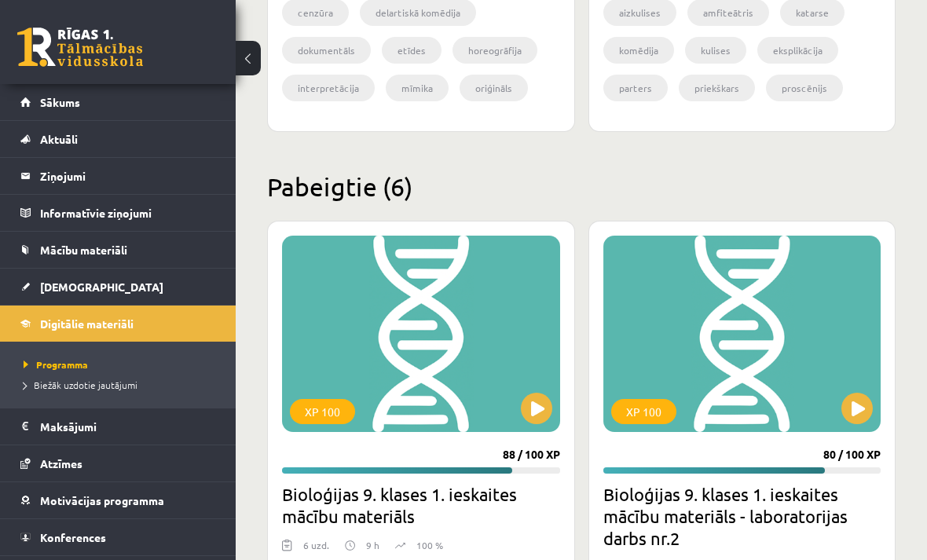 Image resolution: width=927 pixels, height=560 pixels. Describe the element at coordinates (118, 139) in the screenshot. I see `a: Aktuāli` at that location.